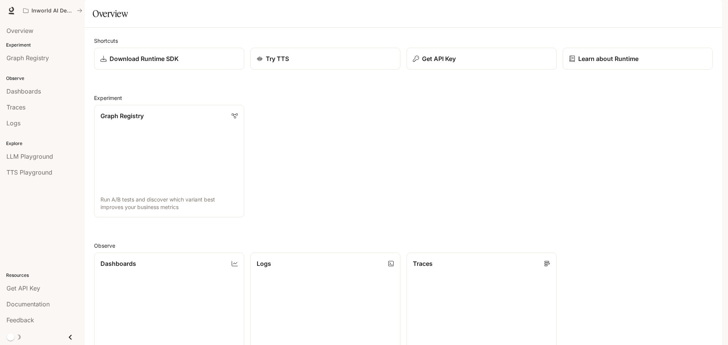  I want to click on a: Download Runtime SDK, so click(169, 59).